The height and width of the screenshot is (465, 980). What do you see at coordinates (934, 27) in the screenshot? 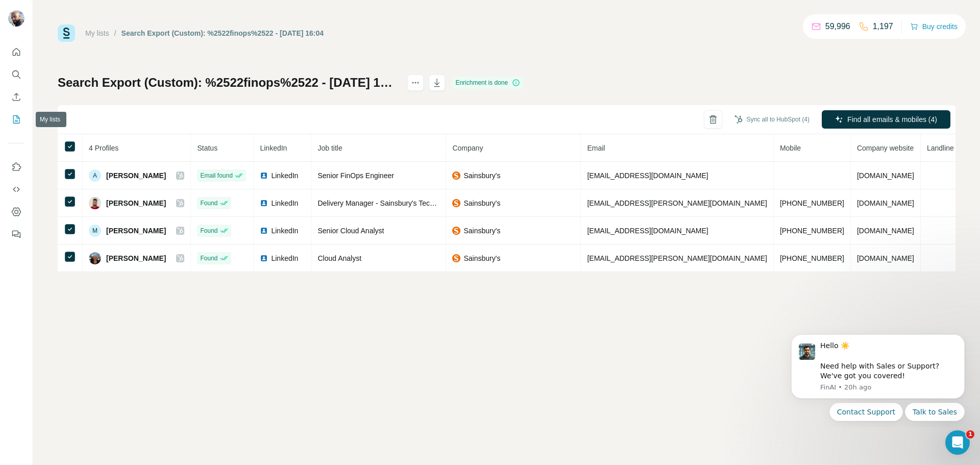
I see `button: Buy credits` at bounding box center [934, 27].